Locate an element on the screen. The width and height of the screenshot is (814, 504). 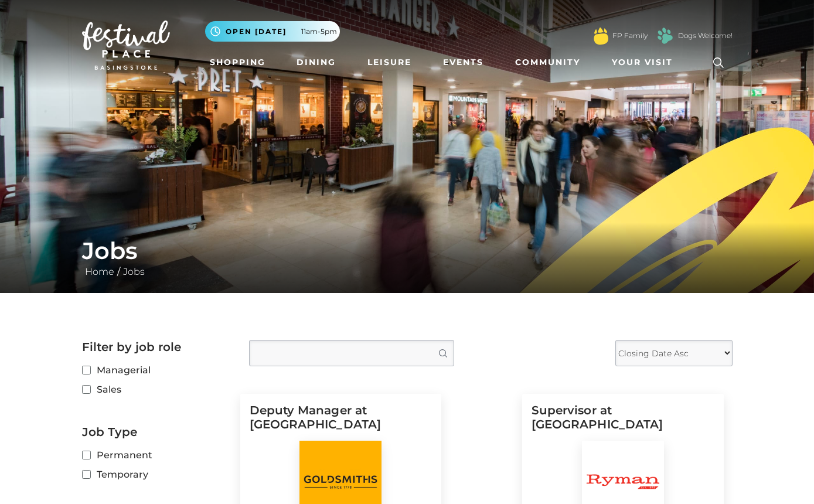
a: Home is located at coordinates (100, 271).